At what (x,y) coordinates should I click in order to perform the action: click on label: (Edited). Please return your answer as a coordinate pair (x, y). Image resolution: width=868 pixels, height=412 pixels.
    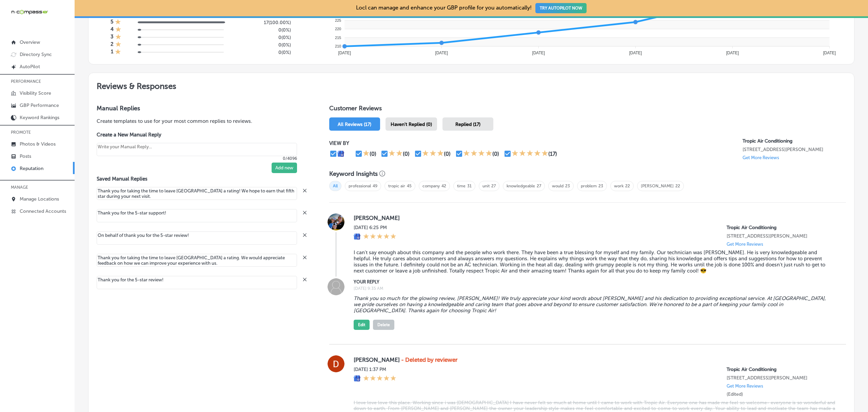
    Looking at the image, I should click on (734, 393).